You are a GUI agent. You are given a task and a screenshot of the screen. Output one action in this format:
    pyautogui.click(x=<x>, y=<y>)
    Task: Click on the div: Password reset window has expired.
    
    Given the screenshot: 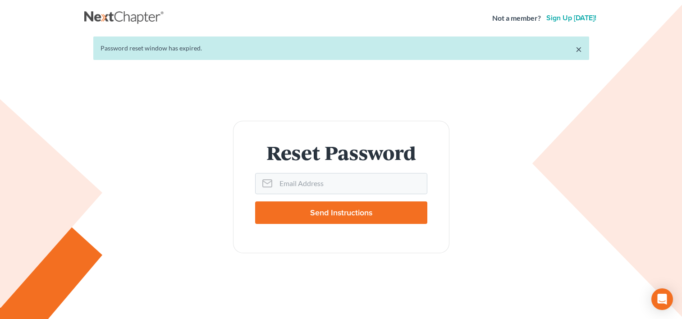 What is the action you would take?
    pyautogui.click(x=341, y=48)
    